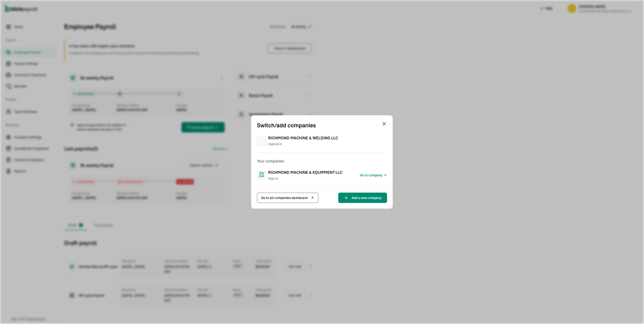  I want to click on span: Add a new company, so click(367, 198).